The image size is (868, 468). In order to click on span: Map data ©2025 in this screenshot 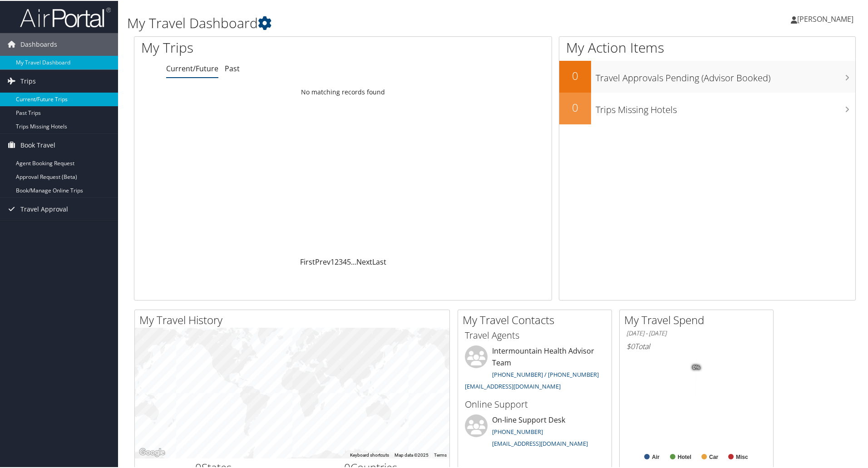, I will do `click(411, 454)`.